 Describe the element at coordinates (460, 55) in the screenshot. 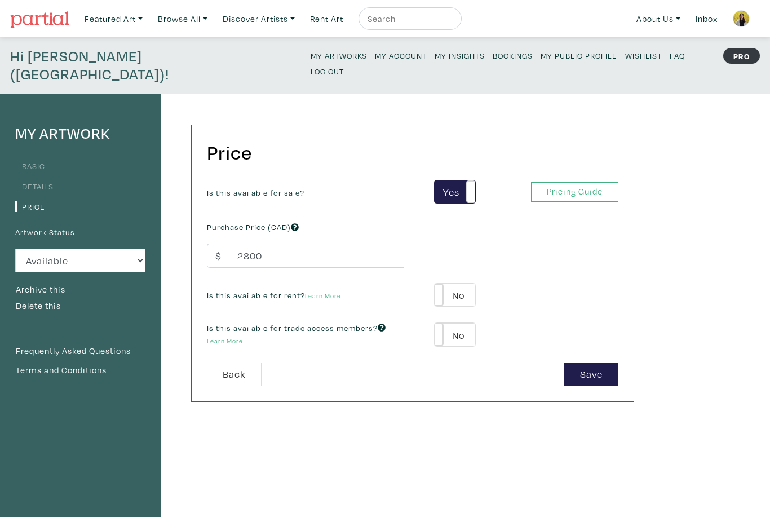

I see `small: My Insights` at that location.